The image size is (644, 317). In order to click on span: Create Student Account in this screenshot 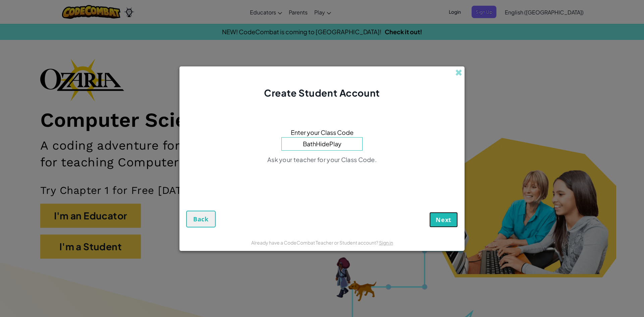, I will do `click(322, 93)`.